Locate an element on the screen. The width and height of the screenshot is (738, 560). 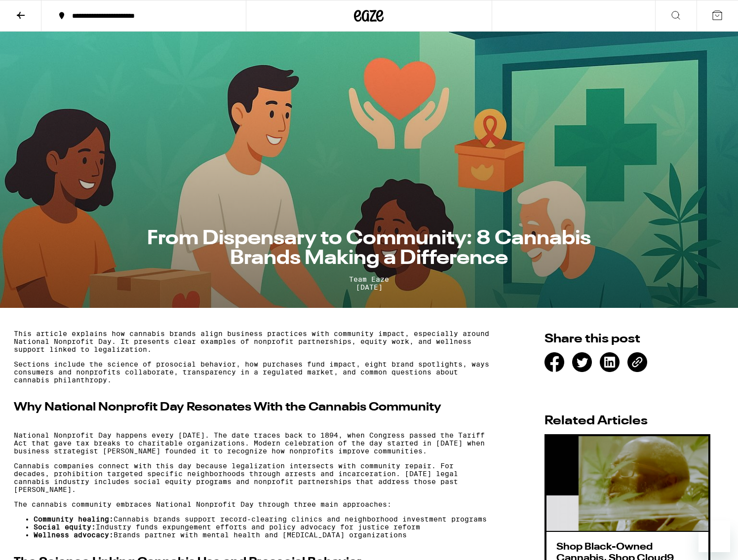
strong: Why National Nonprofit Day Resonates With the Cannabis Community is located at coordinates (227, 408).